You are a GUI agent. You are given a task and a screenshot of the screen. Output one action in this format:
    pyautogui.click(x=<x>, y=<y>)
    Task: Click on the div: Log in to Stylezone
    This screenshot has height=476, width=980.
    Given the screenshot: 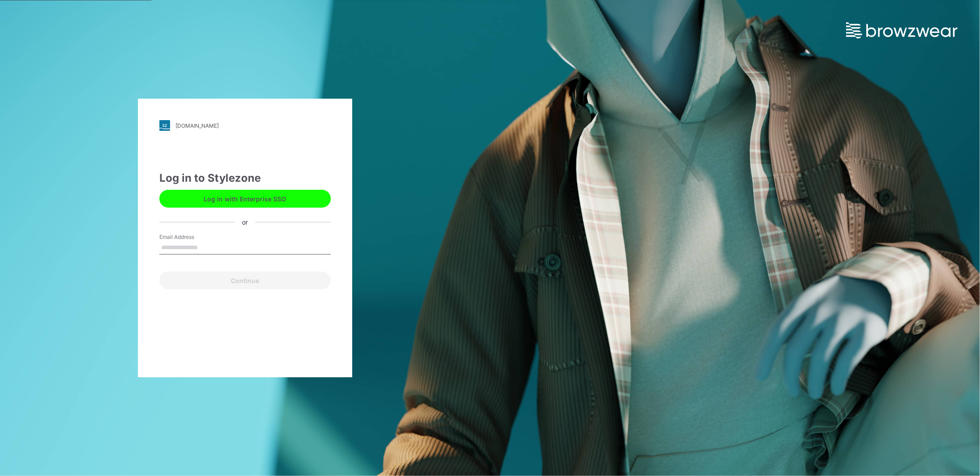 What is the action you would take?
    pyautogui.click(x=245, y=178)
    